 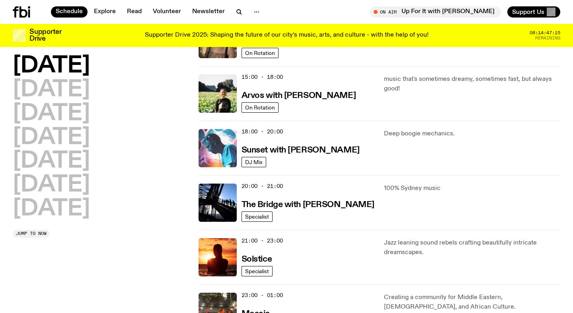 I want to click on span: Jump to now, so click(x=31, y=233).